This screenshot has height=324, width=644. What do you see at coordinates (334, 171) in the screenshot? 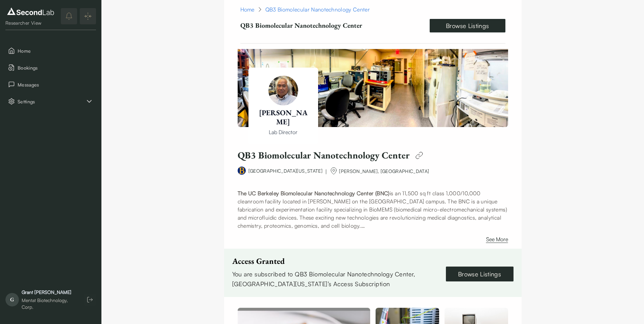
I see `img: org-name` at bounding box center [334, 171].